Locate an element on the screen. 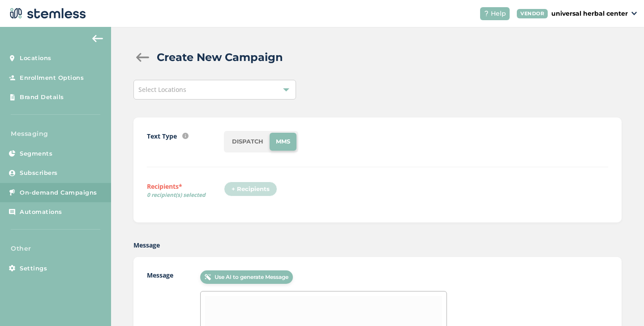 The image size is (644, 326). span: Subscribers is located at coordinates (39, 173).